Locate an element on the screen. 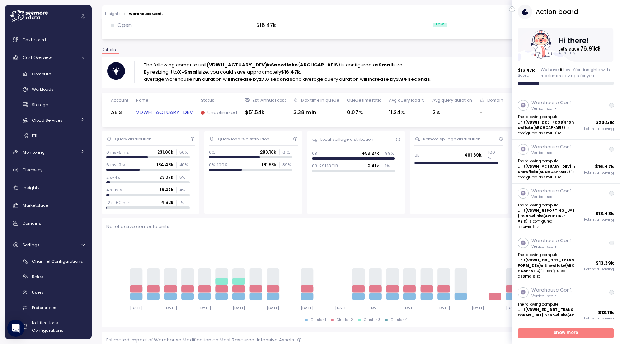 The height and width of the screenshot is (344, 620). a: Show more is located at coordinates (566, 332).